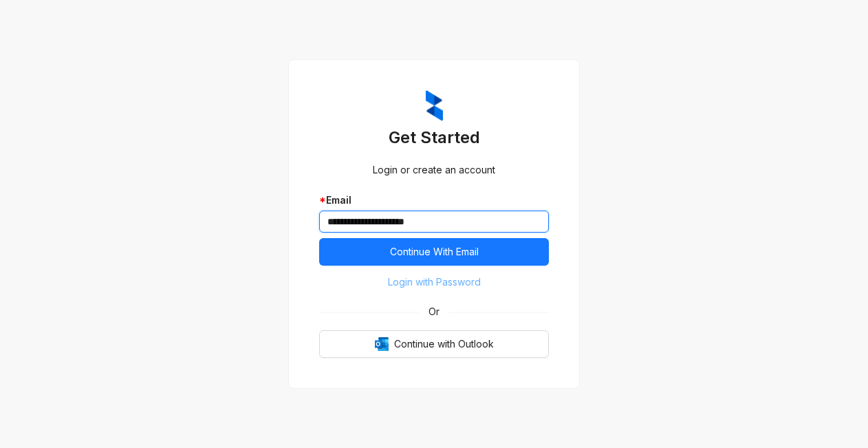 This screenshot has width=868, height=448. I want to click on div: Login or create an account, so click(434, 170).